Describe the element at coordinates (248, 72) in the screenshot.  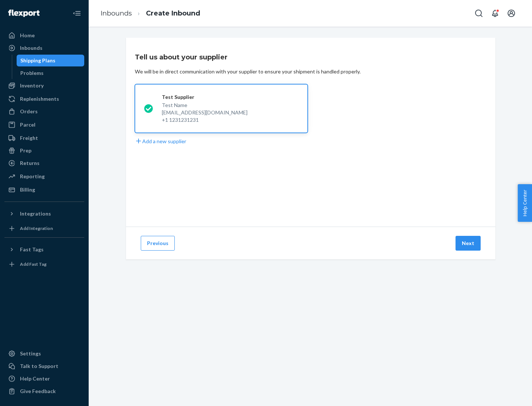
I see `div: We will be in direct communication with your supplier to ensure your shipment is handled properly.` at that location.